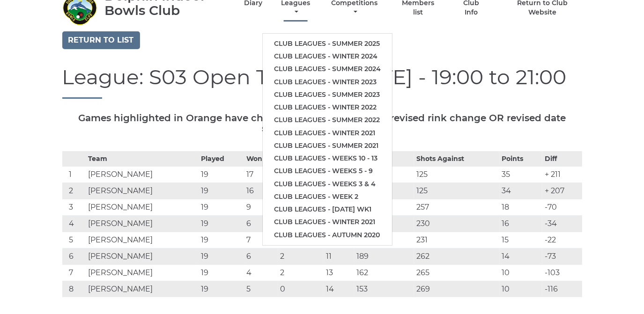 This screenshot has height=314, width=644. Describe the element at coordinates (384, 273) in the screenshot. I see `td: 162` at that location.